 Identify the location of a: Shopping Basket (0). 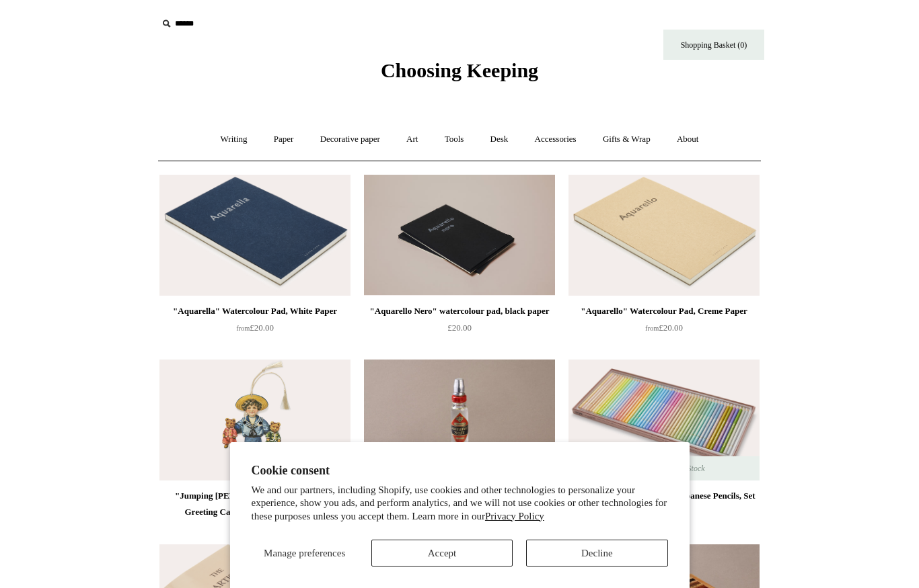
(714, 44).